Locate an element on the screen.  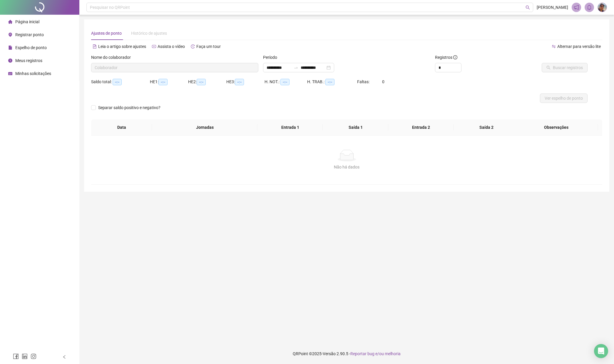
span: file is located at coordinates (10, 48).